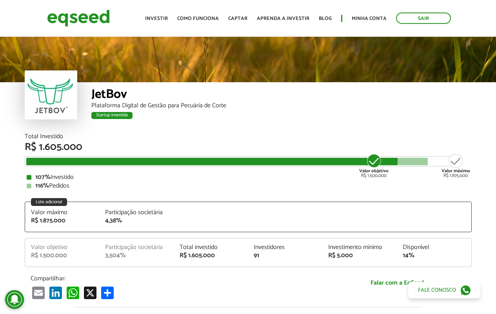 Image resolution: width=496 pixels, height=314 pixels. Describe the element at coordinates (90, 293) in the screenshot. I see `a: X` at that location.